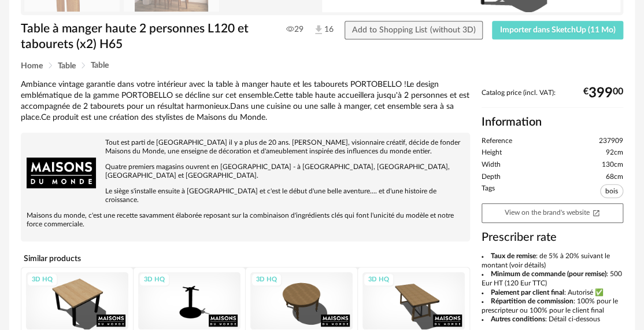 The image size is (644, 330). Describe the element at coordinates (531, 300) in the screenshot. I see `b: Répartition de commission` at that location.